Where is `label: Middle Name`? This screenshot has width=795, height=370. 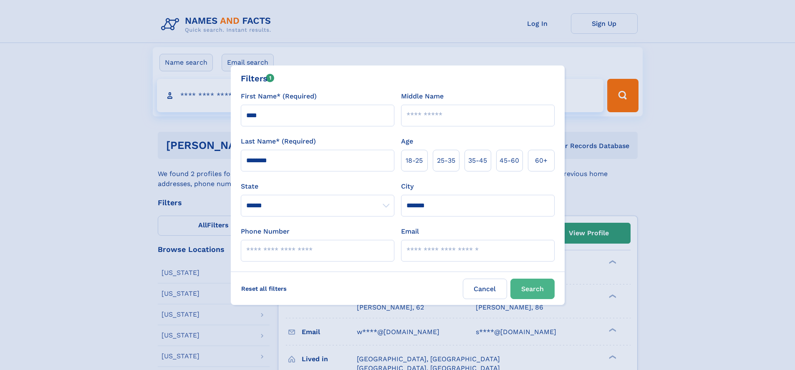
label: Middle Name is located at coordinates (422, 96).